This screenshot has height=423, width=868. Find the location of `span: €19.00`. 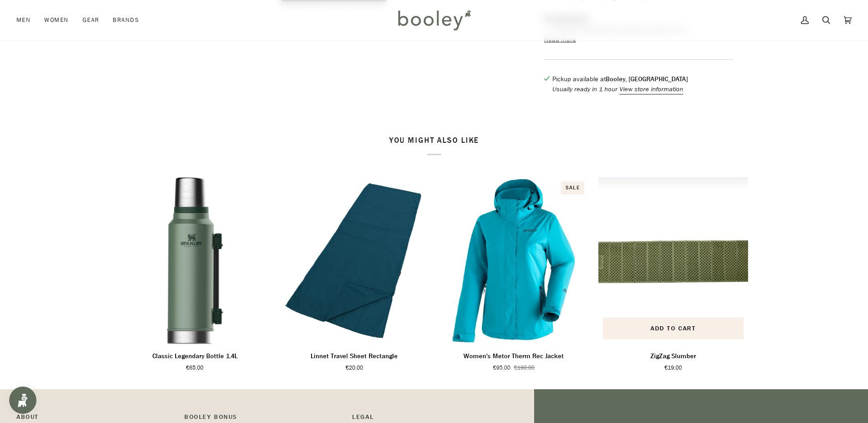

span: €19.00 is located at coordinates (673, 367).